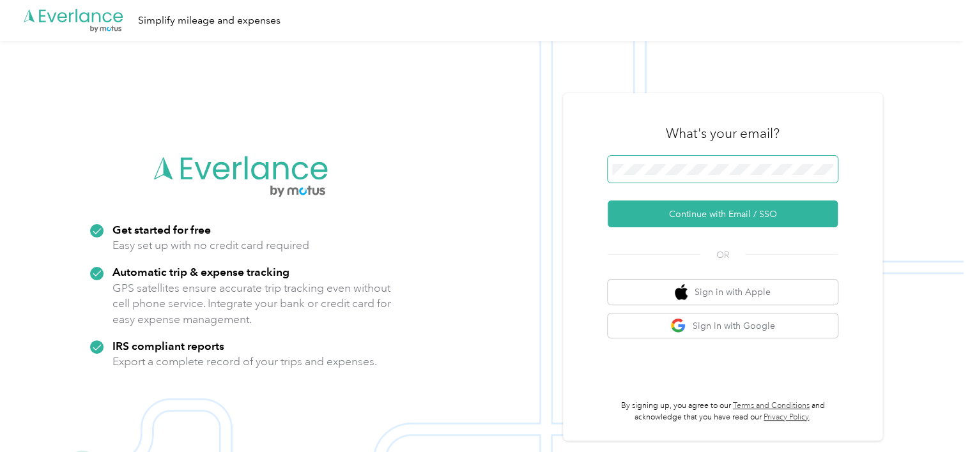 This screenshot has height=452, width=970. Describe the element at coordinates (201, 271) in the screenshot. I see `strong: Automatic trip & expense tracking` at that location.